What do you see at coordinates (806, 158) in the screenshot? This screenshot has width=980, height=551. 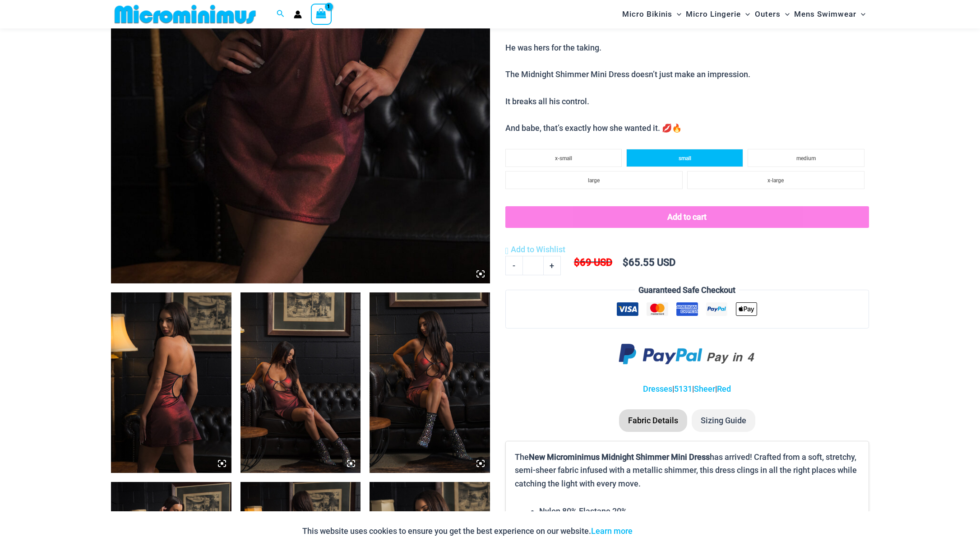 I see `li: medium` at bounding box center [806, 158].